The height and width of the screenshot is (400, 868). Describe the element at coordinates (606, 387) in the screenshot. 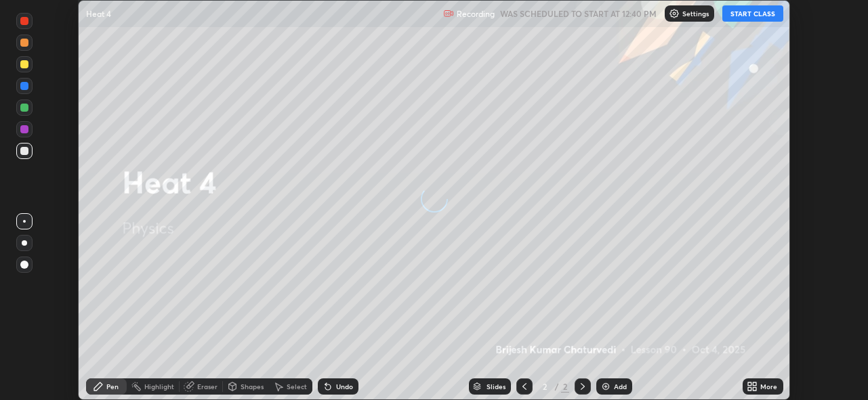

I see `img: add-slide-button` at that location.